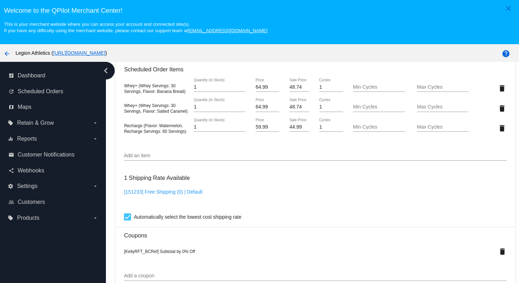 The height and width of the screenshot is (283, 519). Describe the element at coordinates (315, 156) in the screenshot. I see `input: Add an item` at that location.